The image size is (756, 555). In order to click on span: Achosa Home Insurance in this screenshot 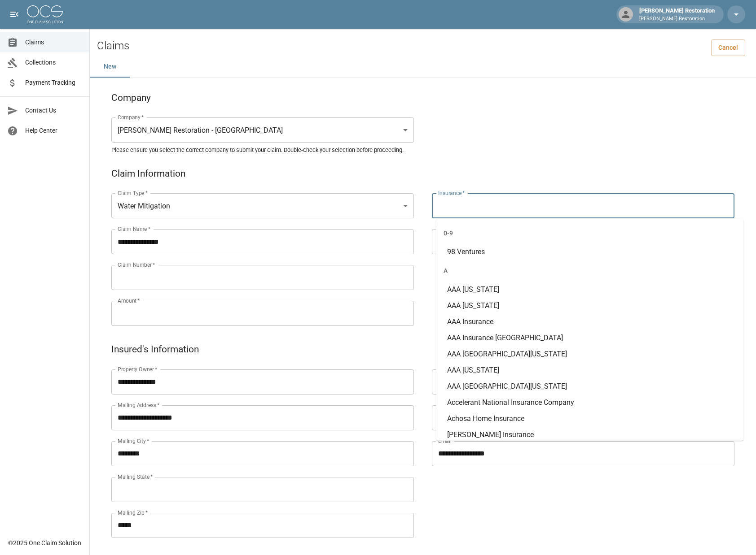, I will do `click(486, 419)`.